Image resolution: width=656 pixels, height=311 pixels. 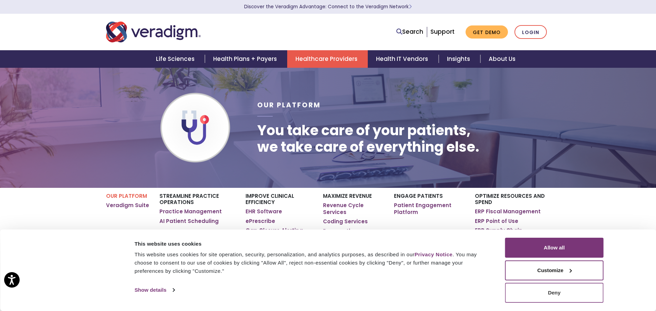 I want to click on a: Health Plans + Payers, so click(x=246, y=59).